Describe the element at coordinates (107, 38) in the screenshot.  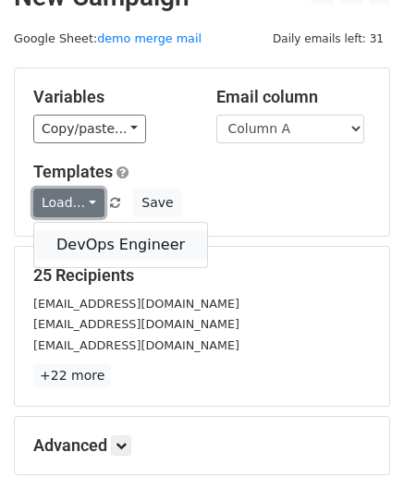
I see `small: Google Sheet:` at that location.